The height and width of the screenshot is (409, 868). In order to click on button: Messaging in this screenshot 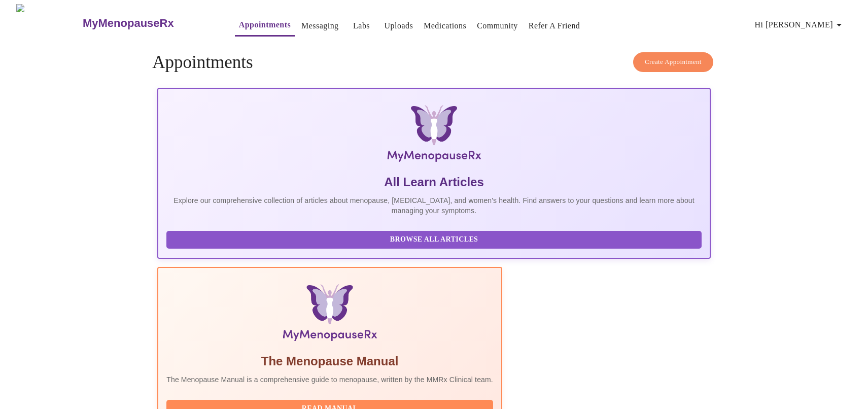, I will do `click(320, 26)`.